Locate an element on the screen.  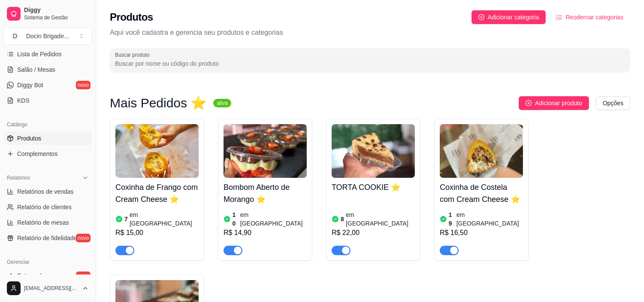
h4: TORTA COOKIE ⭐️ is located at coordinates (373, 187).